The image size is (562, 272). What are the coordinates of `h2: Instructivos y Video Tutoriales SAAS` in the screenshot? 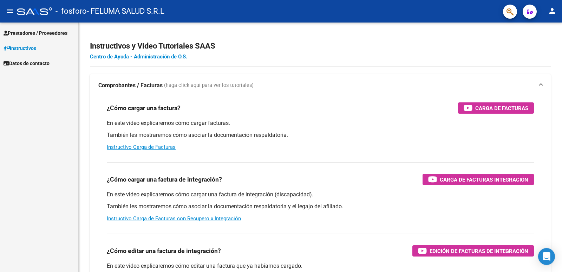 It's located at (320, 46).